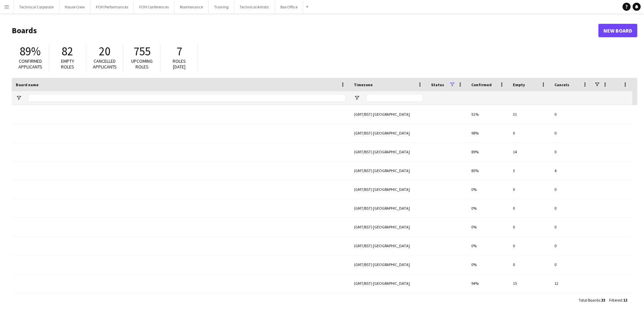 Image resolution: width=644 pixels, height=317 pixels. Describe the element at coordinates (192, 7) in the screenshot. I see `button: Maintenance` at that location.